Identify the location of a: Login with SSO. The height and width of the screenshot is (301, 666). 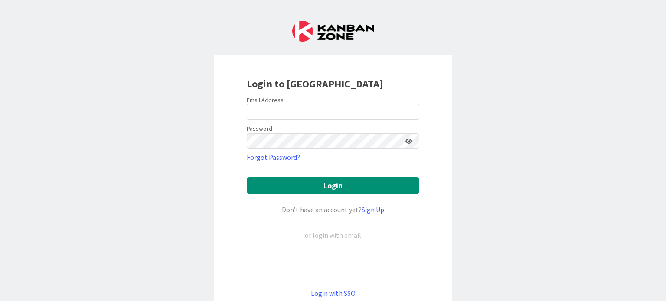
(333, 293).